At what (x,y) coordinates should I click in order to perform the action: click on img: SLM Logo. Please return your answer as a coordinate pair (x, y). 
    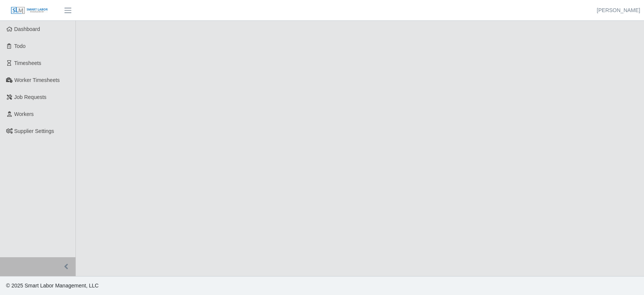
    Looking at the image, I should click on (29, 10).